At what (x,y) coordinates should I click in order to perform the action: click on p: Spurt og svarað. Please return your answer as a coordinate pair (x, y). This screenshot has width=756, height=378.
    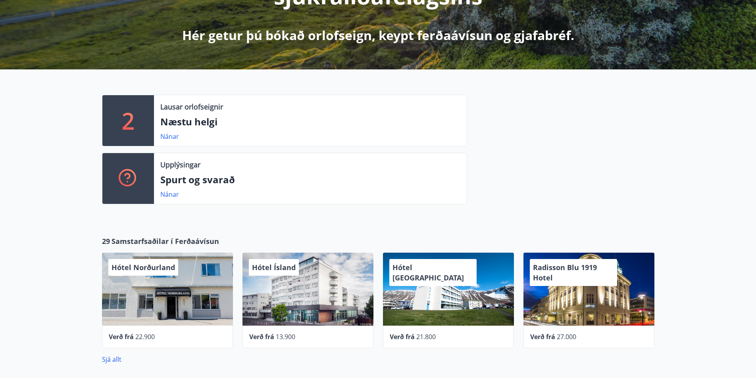
    Looking at the image, I should click on (310, 180).